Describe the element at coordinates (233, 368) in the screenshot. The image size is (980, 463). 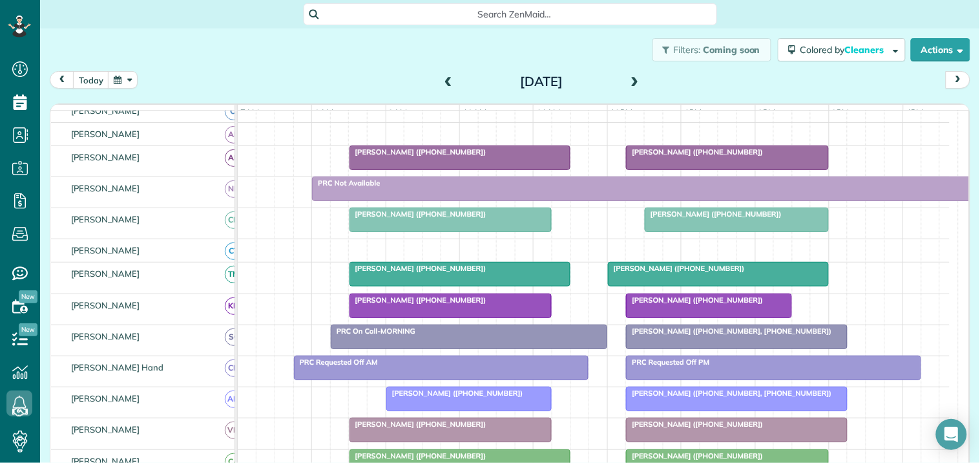
I see `span: CH` at that location.